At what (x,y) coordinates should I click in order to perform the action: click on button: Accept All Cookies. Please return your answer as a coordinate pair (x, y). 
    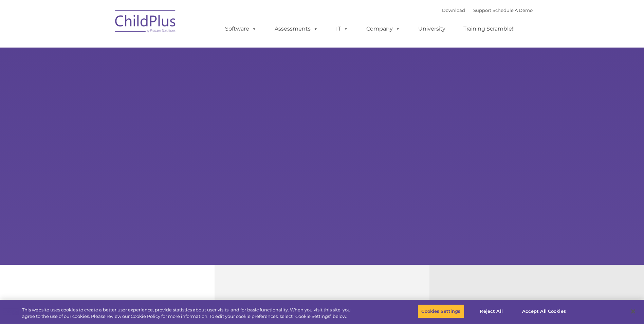
    Looking at the image, I should click on (544, 311).